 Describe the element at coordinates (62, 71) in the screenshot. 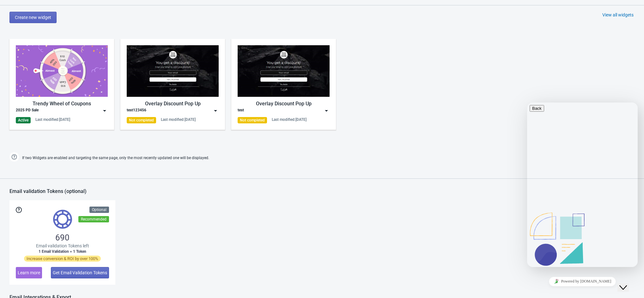

I see `img: trendy_game.png` at that location.